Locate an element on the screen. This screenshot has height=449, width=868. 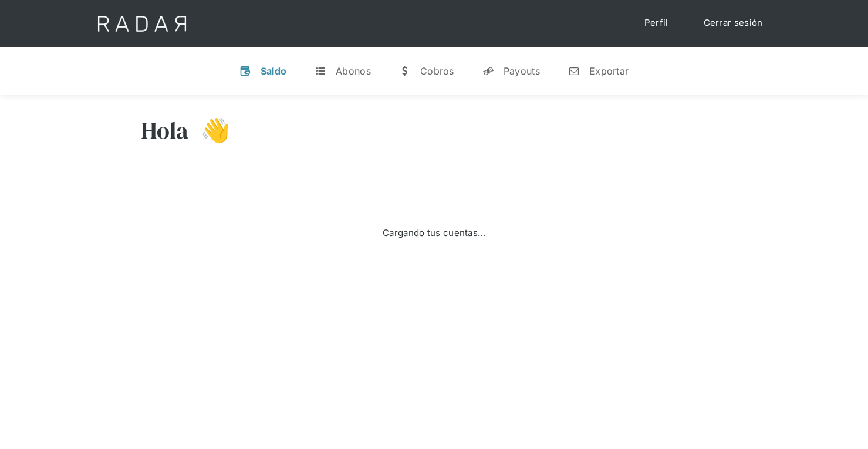
div: Cobros is located at coordinates (437, 71).